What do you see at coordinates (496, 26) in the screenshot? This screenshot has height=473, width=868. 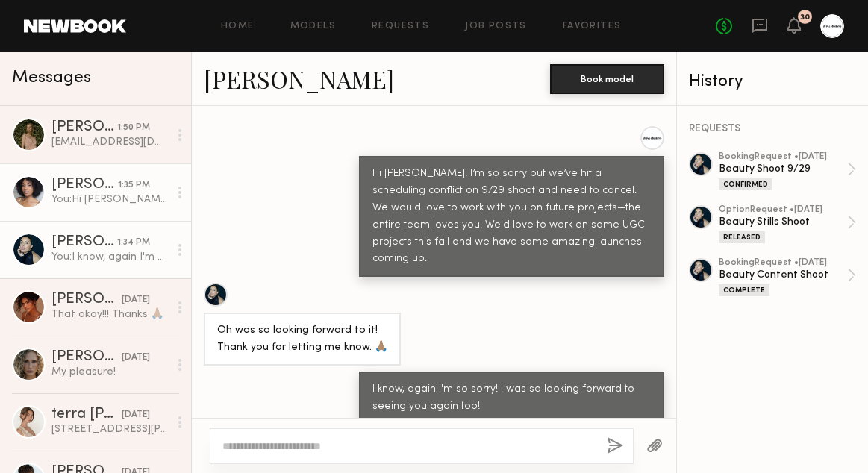 I see `a: Job Posts` at bounding box center [496, 26].